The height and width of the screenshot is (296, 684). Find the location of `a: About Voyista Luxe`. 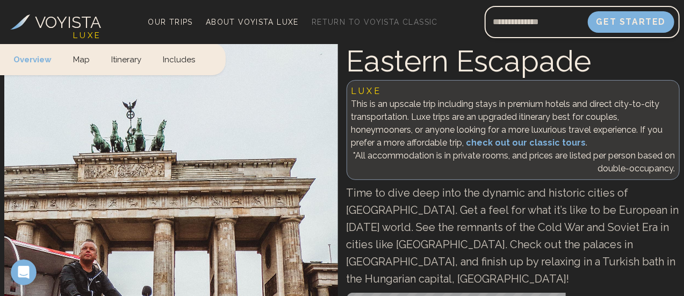

a: About Voyista Luxe is located at coordinates (252, 22).